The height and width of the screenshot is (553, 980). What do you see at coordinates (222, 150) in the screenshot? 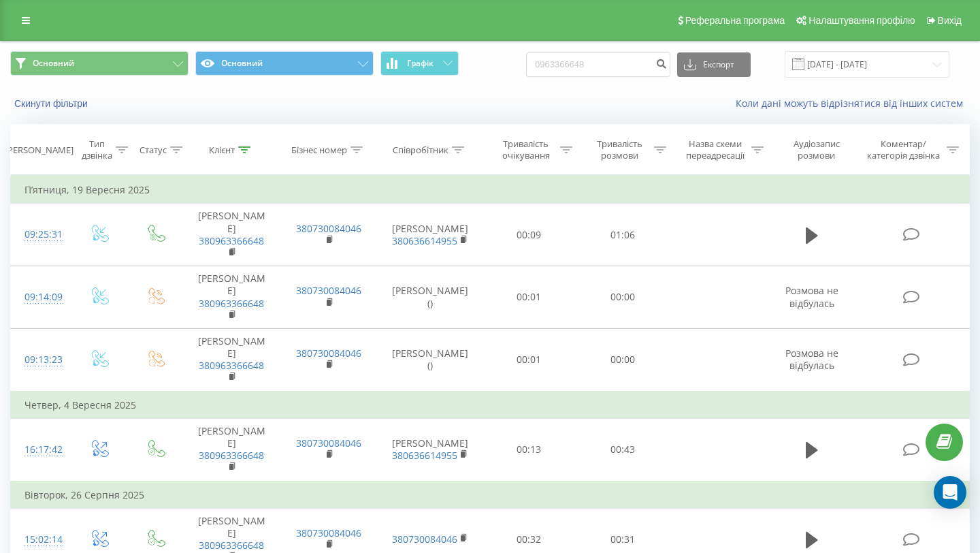
I see `div: Клієнт` at bounding box center [222, 150].